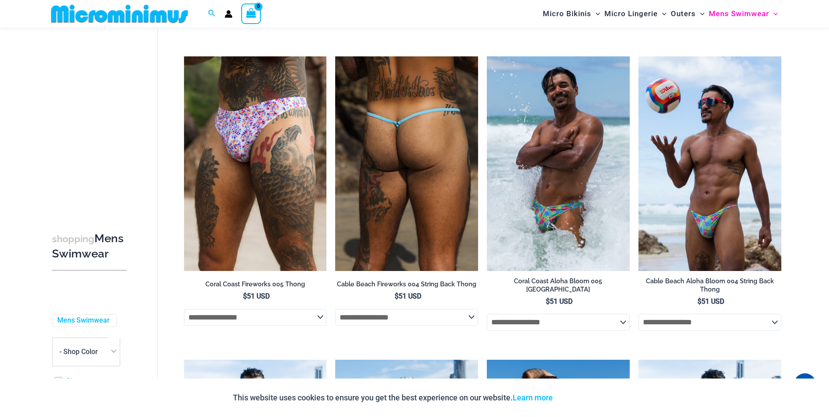 The height and width of the screenshot is (417, 829). What do you see at coordinates (255, 286) in the screenshot?
I see `a: Coral Coast Fireworks 005 Thong` at bounding box center [255, 286].